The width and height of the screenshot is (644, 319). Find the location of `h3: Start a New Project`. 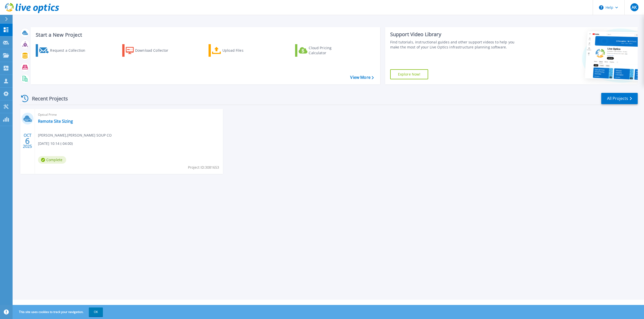

h3: Start a New Project is located at coordinates (205, 35).